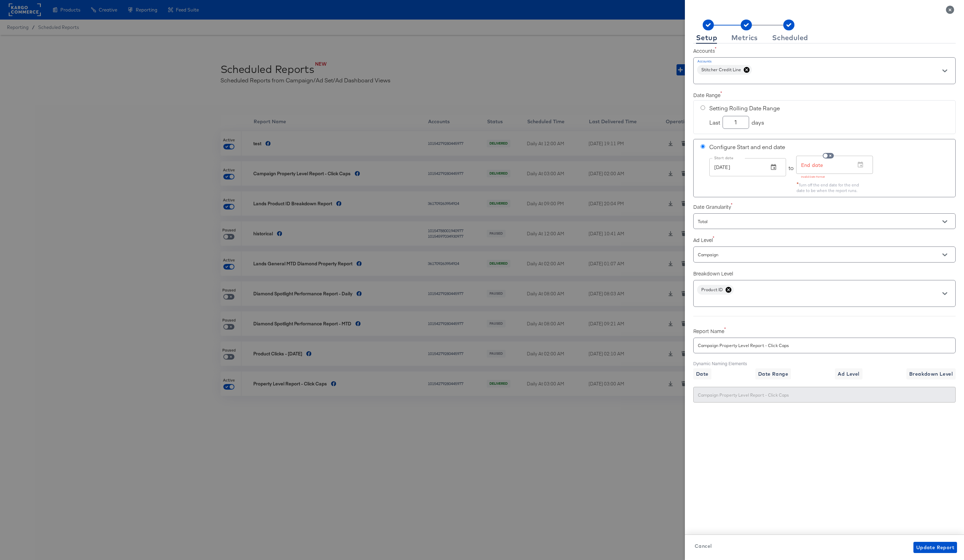 The width and height of the screenshot is (964, 560). I want to click on span: Setting Rolling Date Range, so click(829, 108).